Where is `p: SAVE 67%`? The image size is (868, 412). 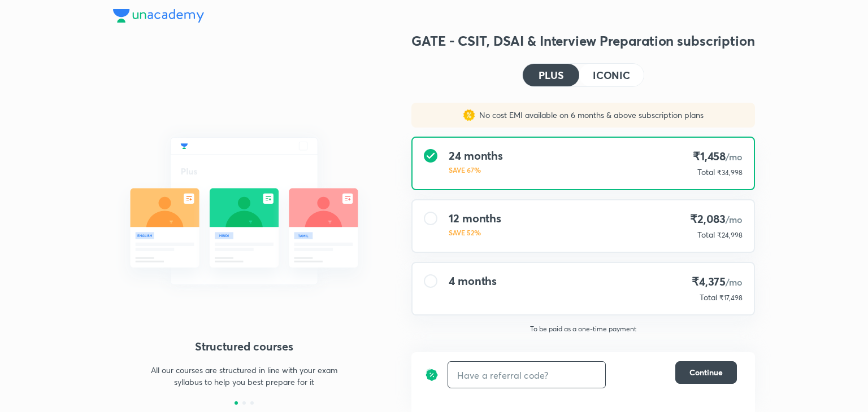
p: SAVE 67% is located at coordinates (475, 170).